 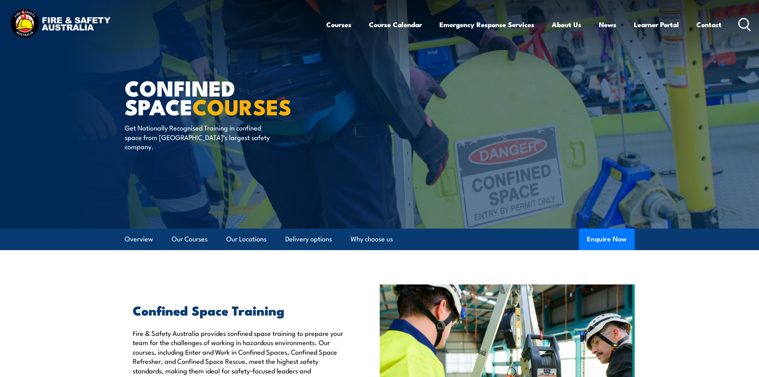 What do you see at coordinates (607, 239) in the screenshot?
I see `button: Enquire Now` at bounding box center [607, 239].